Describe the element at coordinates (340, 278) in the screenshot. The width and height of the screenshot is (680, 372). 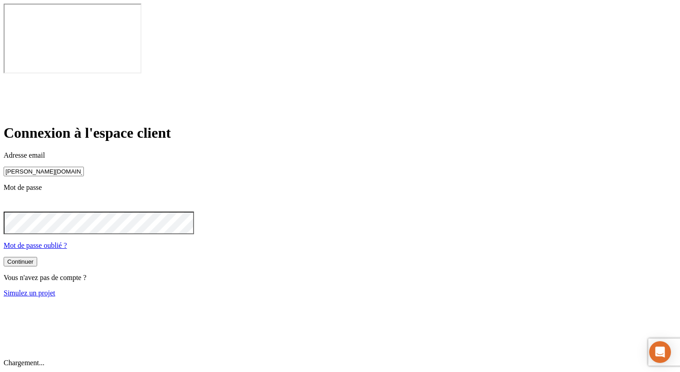
I see `p: Vous n'avez pas de compte ?` at that location.